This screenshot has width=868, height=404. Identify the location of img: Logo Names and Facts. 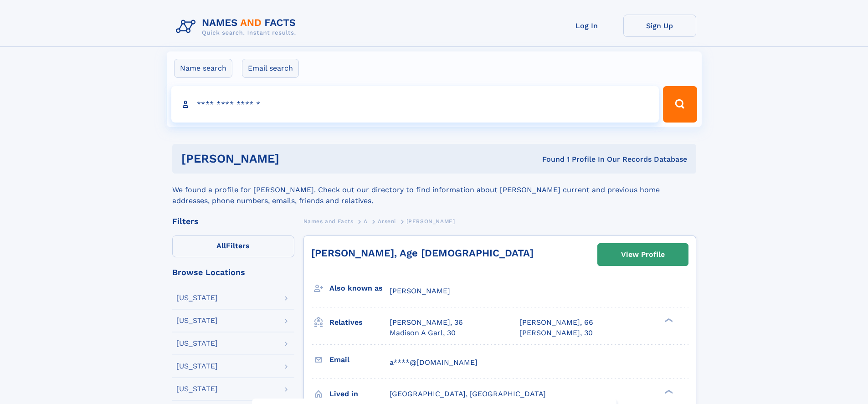
(238, 27).